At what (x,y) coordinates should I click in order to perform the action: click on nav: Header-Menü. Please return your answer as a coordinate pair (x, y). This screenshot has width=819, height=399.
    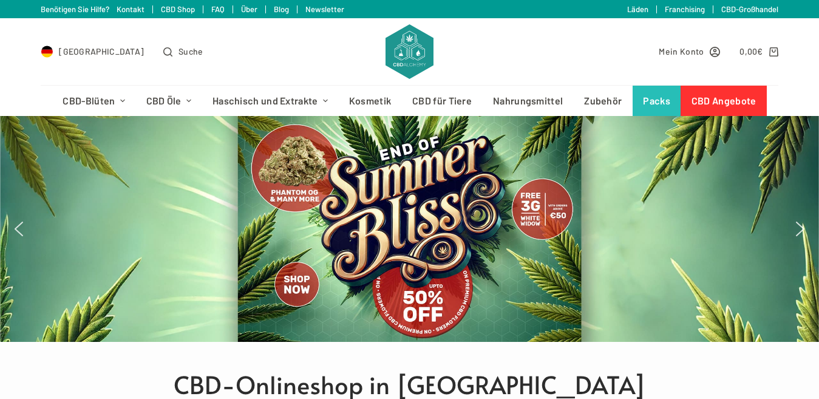
    Looking at the image, I should click on (409, 101).